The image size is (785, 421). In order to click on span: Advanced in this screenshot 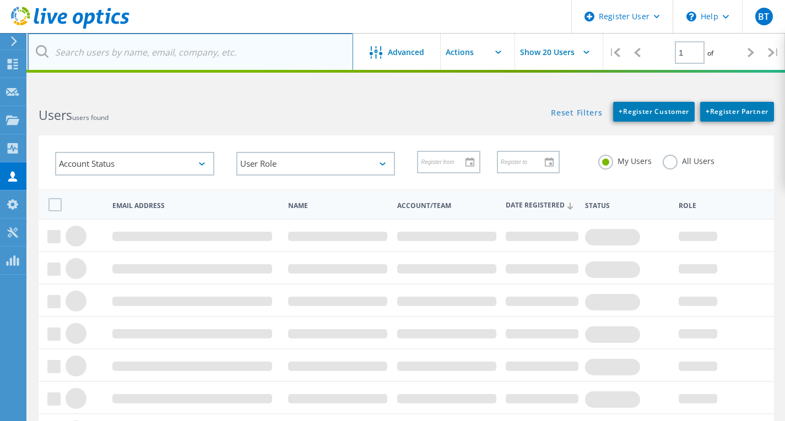, I will do `click(406, 52)`.